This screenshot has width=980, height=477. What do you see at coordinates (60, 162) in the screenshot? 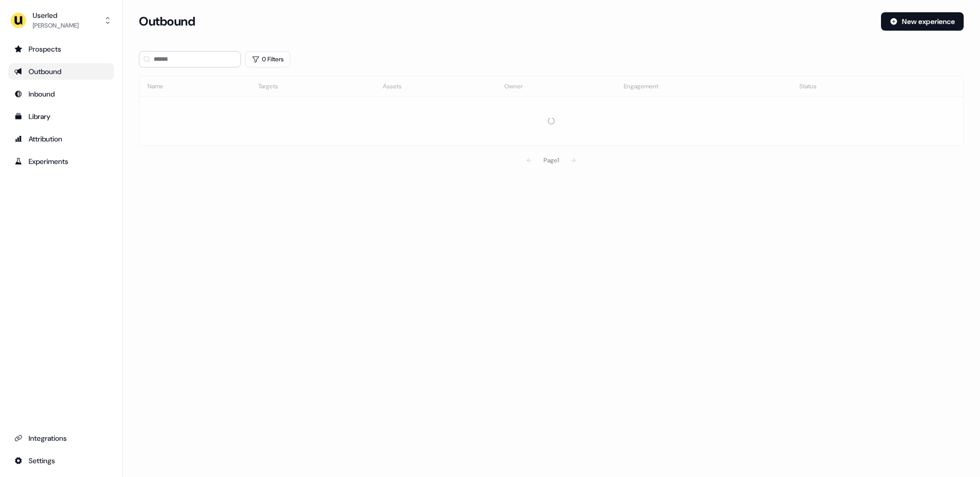
I see `div: Experiments` at bounding box center [60, 162].